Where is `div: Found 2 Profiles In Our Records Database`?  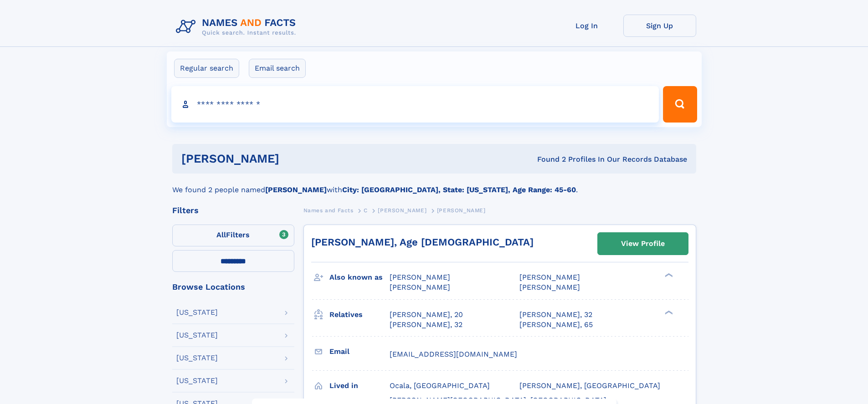
div: Found 2 Profiles In Our Records Database is located at coordinates (548, 159).